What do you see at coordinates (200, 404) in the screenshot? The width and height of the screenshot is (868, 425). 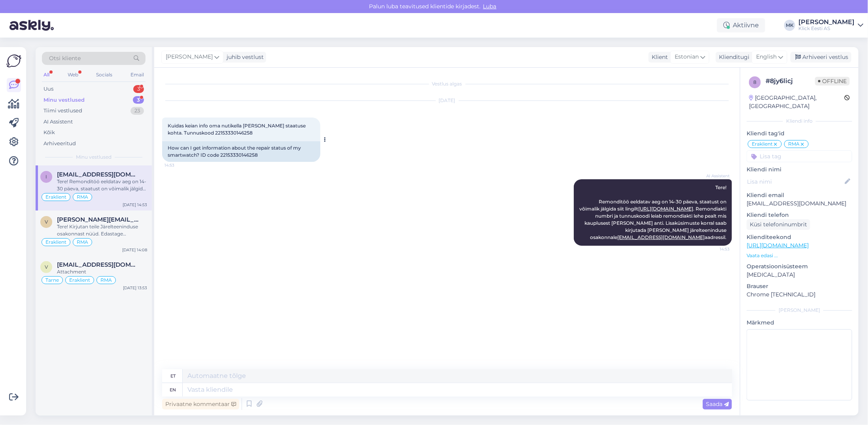 I see `div: Privaatne kommentaar` at bounding box center [200, 404].